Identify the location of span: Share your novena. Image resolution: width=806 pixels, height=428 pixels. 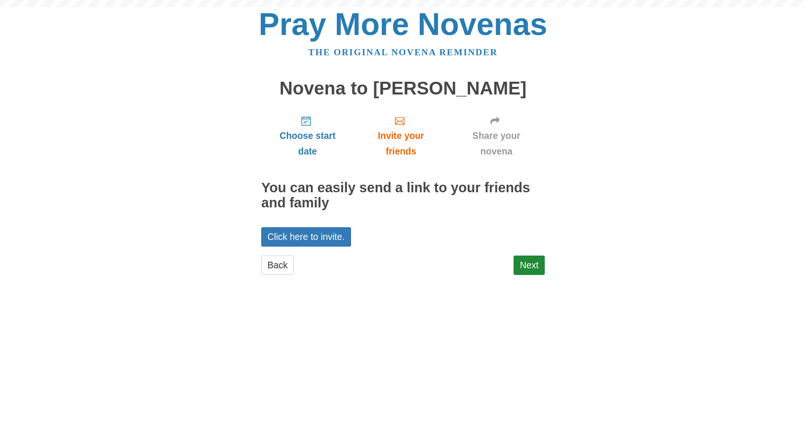
(496, 144).